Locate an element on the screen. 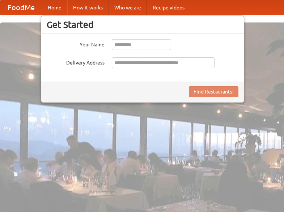  a: Who we are is located at coordinates (128, 8).